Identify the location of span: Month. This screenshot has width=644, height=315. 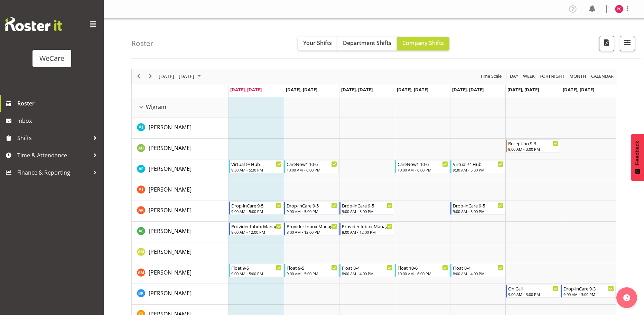
(578, 76).